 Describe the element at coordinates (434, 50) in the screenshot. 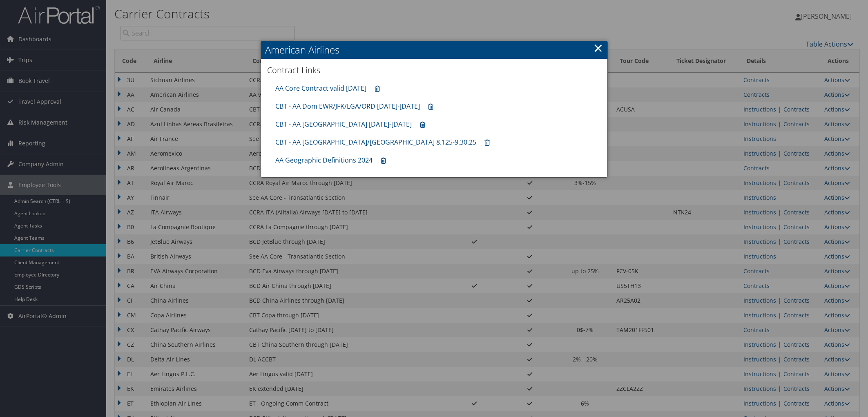

I see `h2: American Airlines` at that location.